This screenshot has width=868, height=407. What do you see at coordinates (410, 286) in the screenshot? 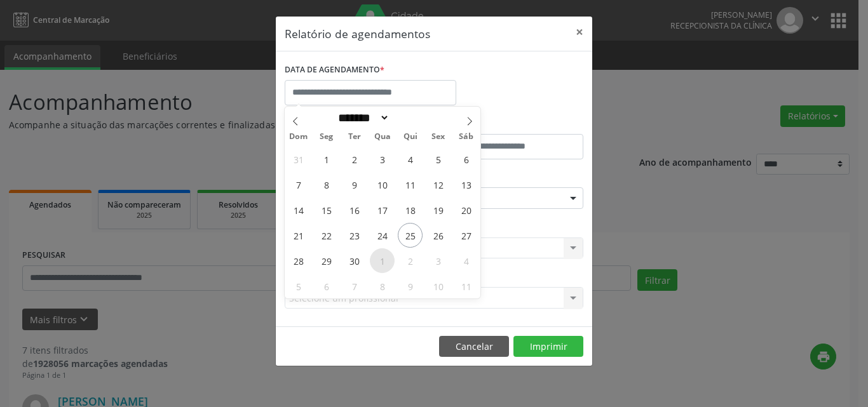
I see `span: Outubro 9, 2025` at bounding box center [410, 286].